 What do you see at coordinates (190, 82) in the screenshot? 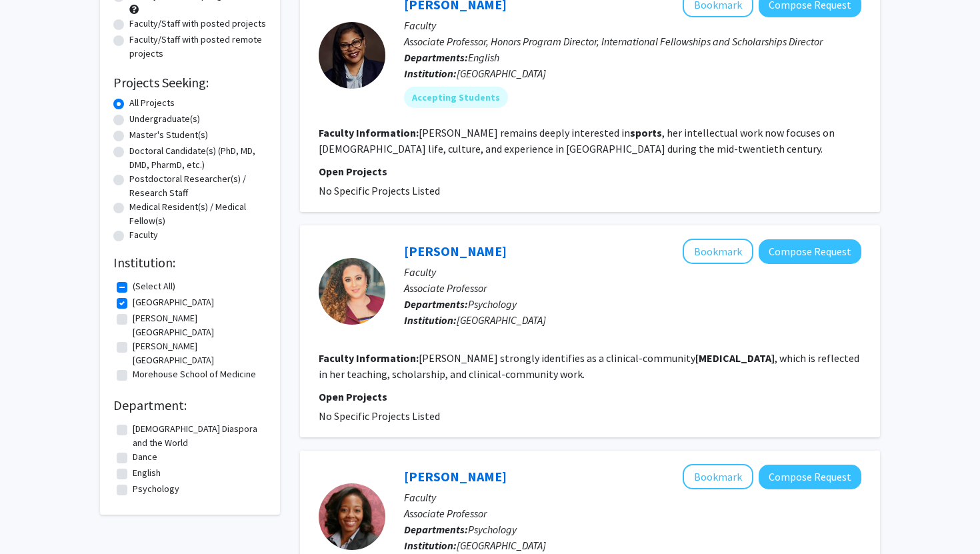
I see `h2: Projects Seeking:` at bounding box center [190, 82].